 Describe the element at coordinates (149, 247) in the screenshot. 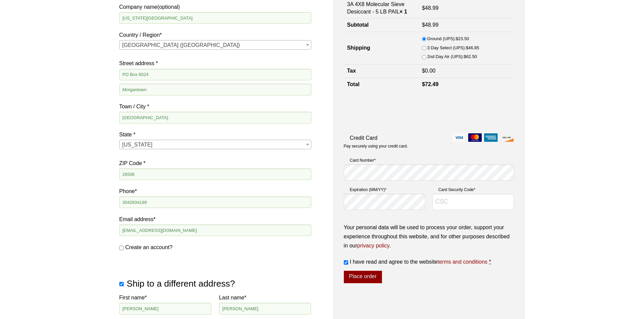

I see `span: Create an account?` at that location.